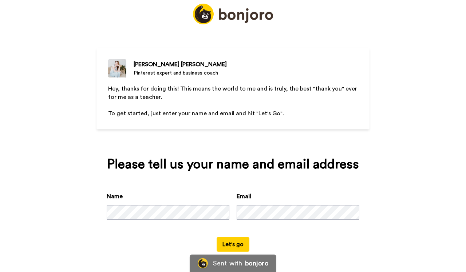 This screenshot has width=466, height=272. I want to click on span: Hey, thanks for doing this! This means the world to me and is truly, the best "thank you" ever fo..., so click(233, 93).